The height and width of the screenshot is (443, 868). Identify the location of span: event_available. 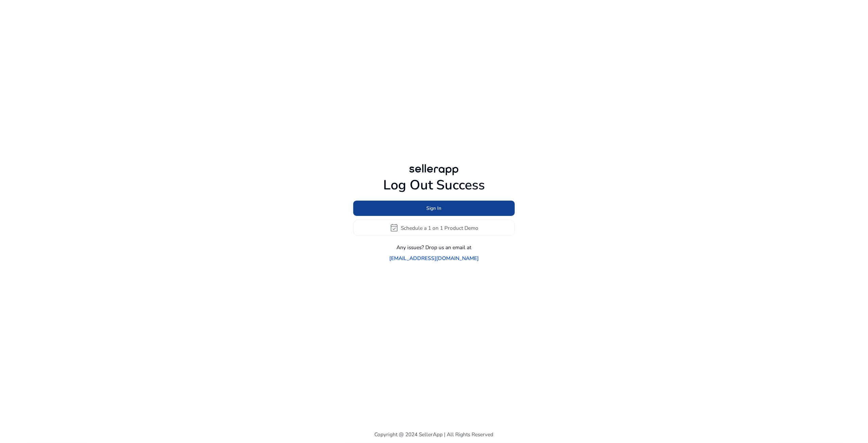
(394, 228).